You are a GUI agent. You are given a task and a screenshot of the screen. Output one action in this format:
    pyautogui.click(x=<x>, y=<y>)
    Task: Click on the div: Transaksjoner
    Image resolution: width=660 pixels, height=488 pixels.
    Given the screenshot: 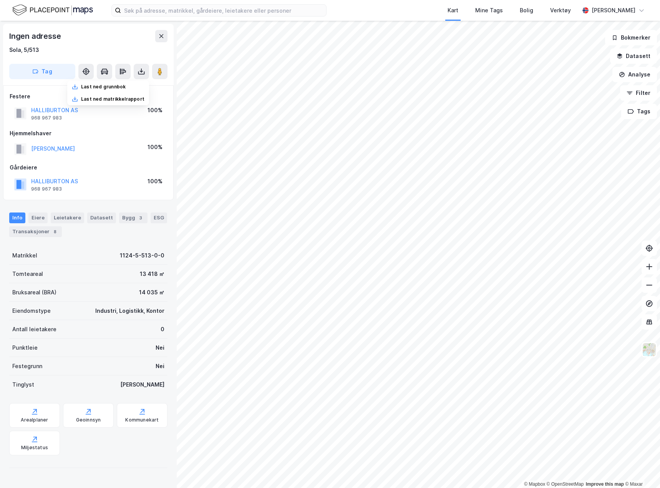 What is the action you would take?
    pyautogui.click(x=35, y=232)
    